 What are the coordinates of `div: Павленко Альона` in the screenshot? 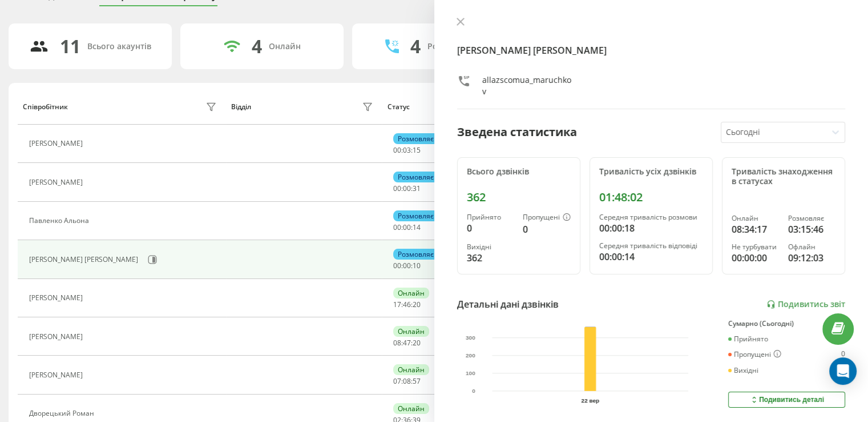 It's located at (60, 220).